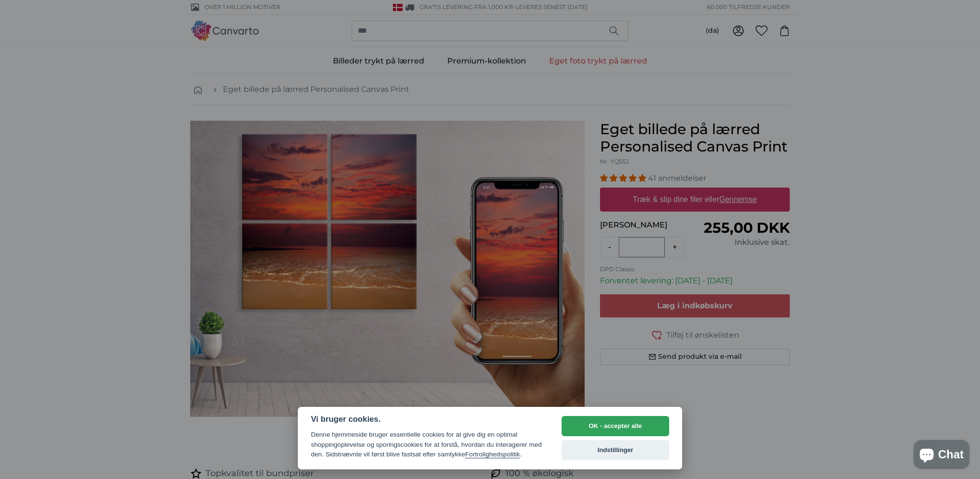 The image size is (980, 479). What do you see at coordinates (492, 454) in the screenshot?
I see `a: Fortrolighedspolitik` at bounding box center [492, 454].